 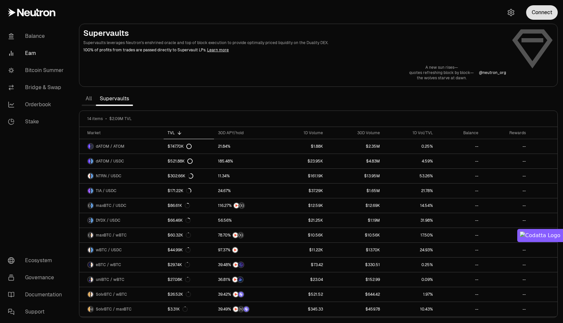 What do you see at coordinates (179, 295) in the screenshot?
I see `div: $26.52K` at bounding box center [179, 295].